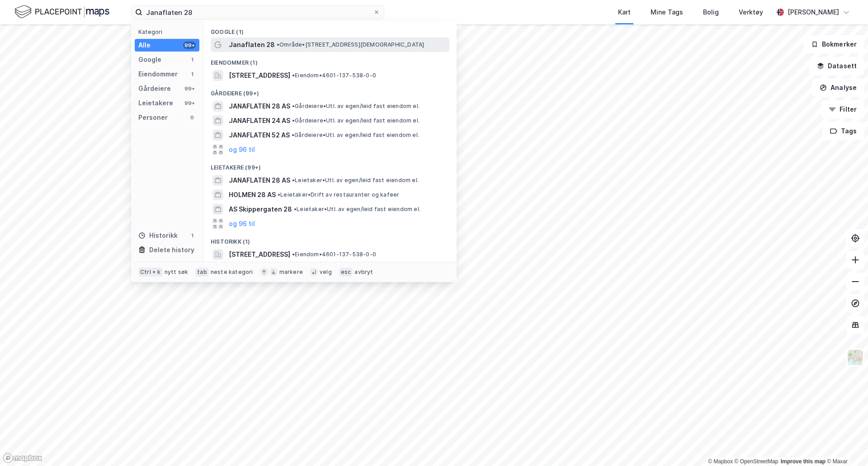 The width and height of the screenshot is (868, 466). What do you see at coordinates (363, 272) in the screenshot?
I see `div: avbryt` at bounding box center [363, 272].